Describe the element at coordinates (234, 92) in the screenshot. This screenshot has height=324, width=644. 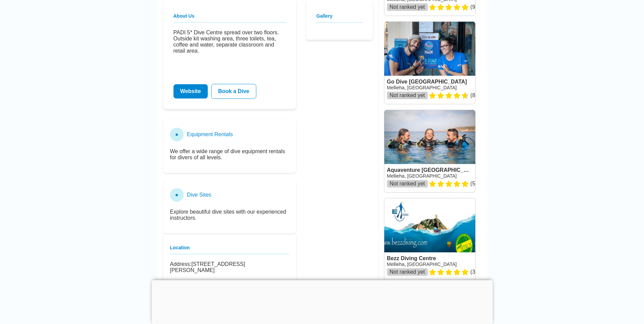
I see `a: Book a Dive` at that location.